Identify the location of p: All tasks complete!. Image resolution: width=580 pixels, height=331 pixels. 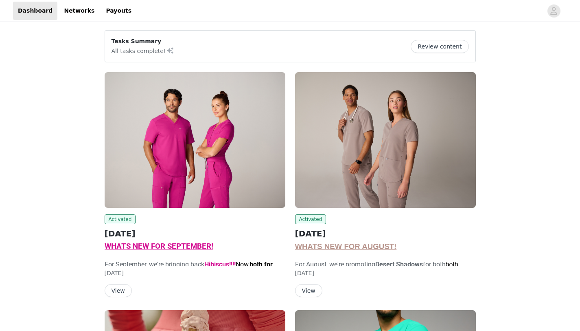
(143, 50).